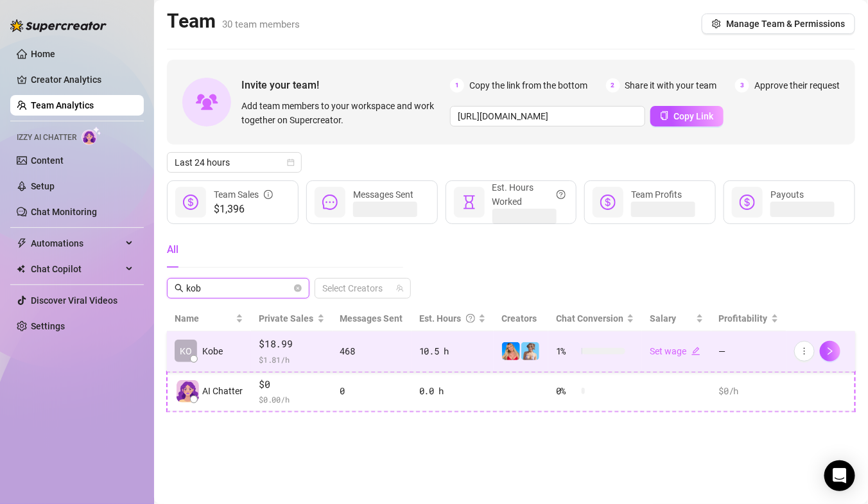 This screenshot has width=868, height=504. Describe the element at coordinates (589, 318) in the screenshot. I see `span: Chat Conversion` at that location.